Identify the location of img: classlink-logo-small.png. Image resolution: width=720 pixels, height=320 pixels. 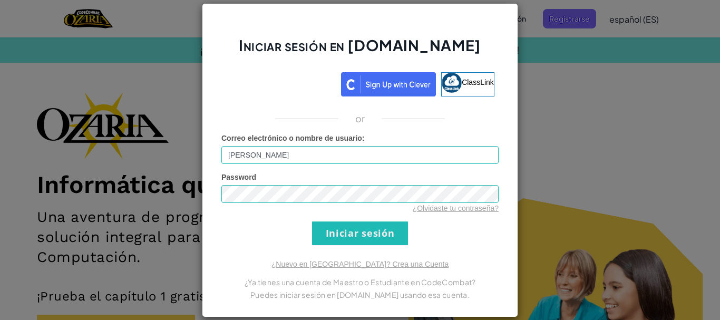
(452, 83).